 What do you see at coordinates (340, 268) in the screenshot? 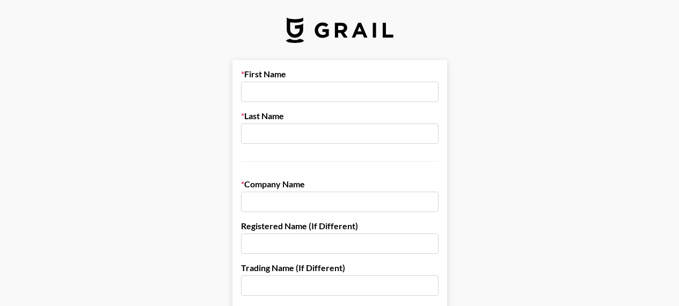
I see `label: Trading Name (If Different)` at bounding box center [340, 268].